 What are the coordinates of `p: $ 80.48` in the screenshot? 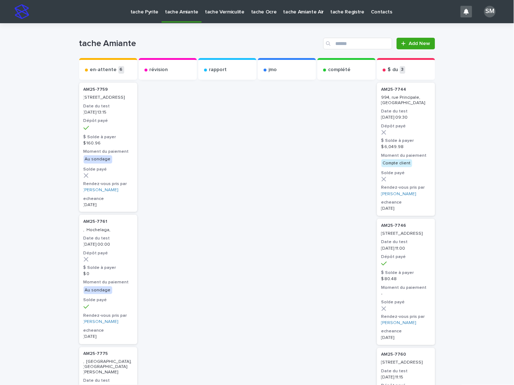 It's located at (406, 279).